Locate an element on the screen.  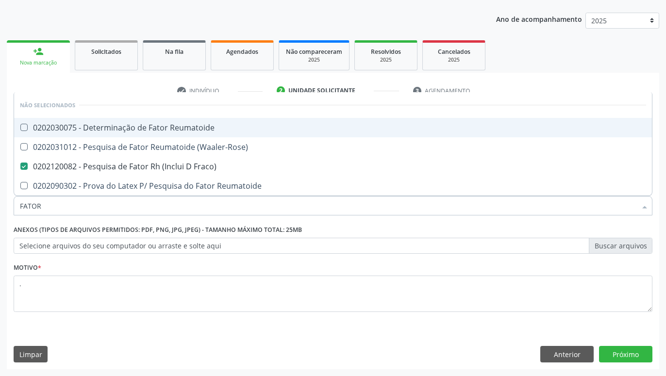
label: Motivo is located at coordinates (27, 268).